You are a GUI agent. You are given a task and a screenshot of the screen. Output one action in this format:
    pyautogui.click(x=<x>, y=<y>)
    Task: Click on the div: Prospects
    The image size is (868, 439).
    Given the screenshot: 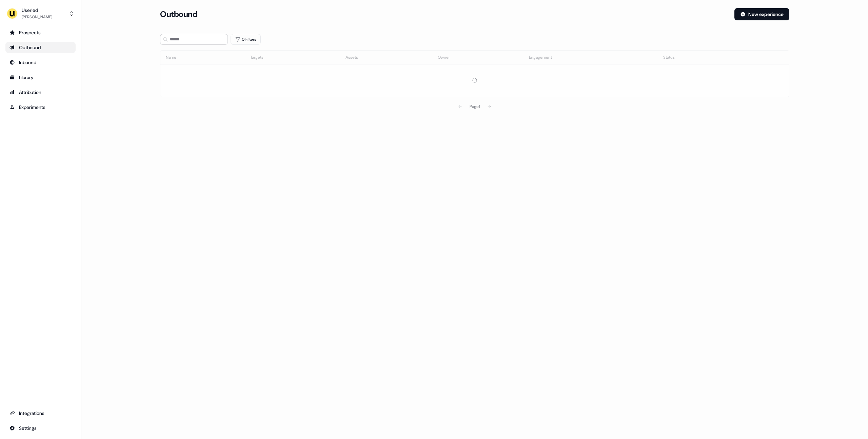 What is the action you would take?
    pyautogui.click(x=41, y=32)
    